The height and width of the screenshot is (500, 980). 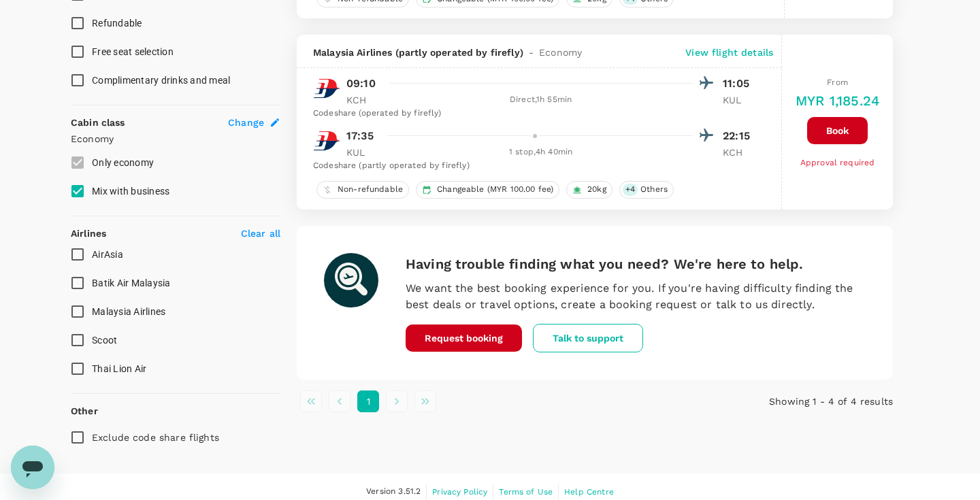 What do you see at coordinates (535, 114) in the screenshot?
I see `div: Codeshare (operated by firefly)` at bounding box center [535, 114].